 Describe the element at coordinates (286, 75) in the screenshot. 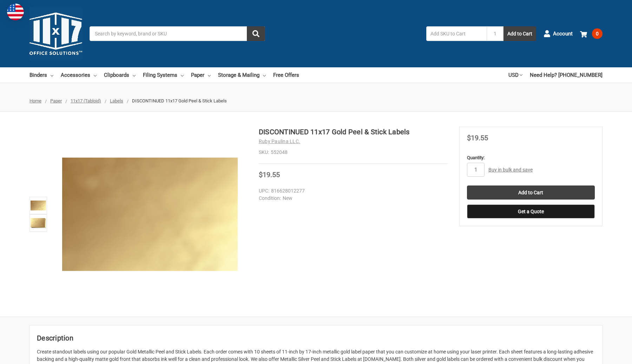

I see `a: Free Offers` at that location.